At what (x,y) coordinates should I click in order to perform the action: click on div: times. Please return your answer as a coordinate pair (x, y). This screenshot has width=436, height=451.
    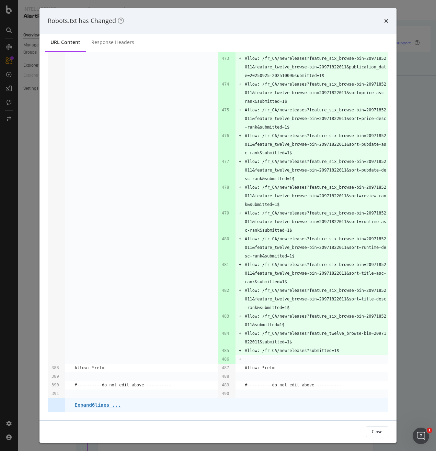
    Looking at the image, I should click on (386, 21).